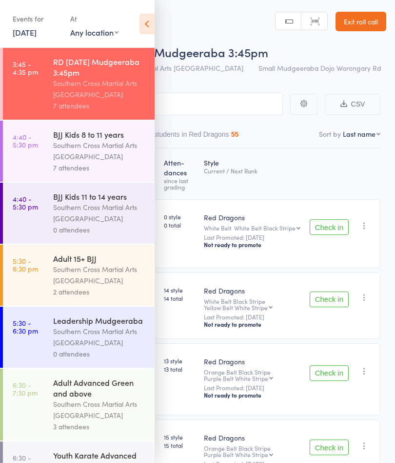  What do you see at coordinates (253, 174) in the screenshot?
I see `div: Style` at bounding box center [253, 174].